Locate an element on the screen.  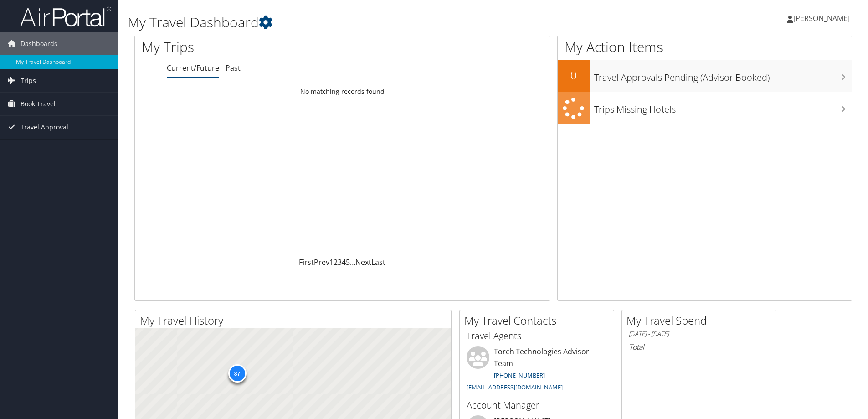
a: 0Travel Approvals Pending (Advisor Booked) is located at coordinates (705, 76).